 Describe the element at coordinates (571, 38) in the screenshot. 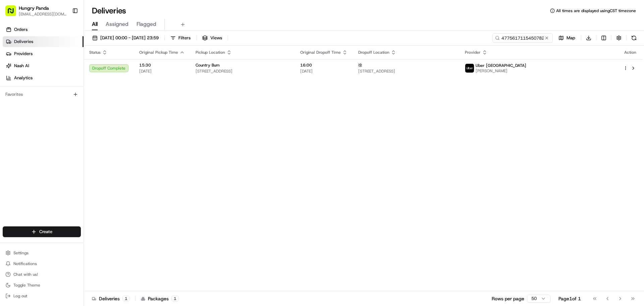

I see `span: Map` at that location.